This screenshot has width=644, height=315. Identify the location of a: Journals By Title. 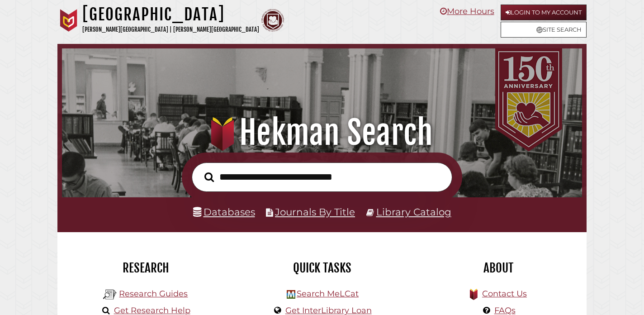
(315, 212).